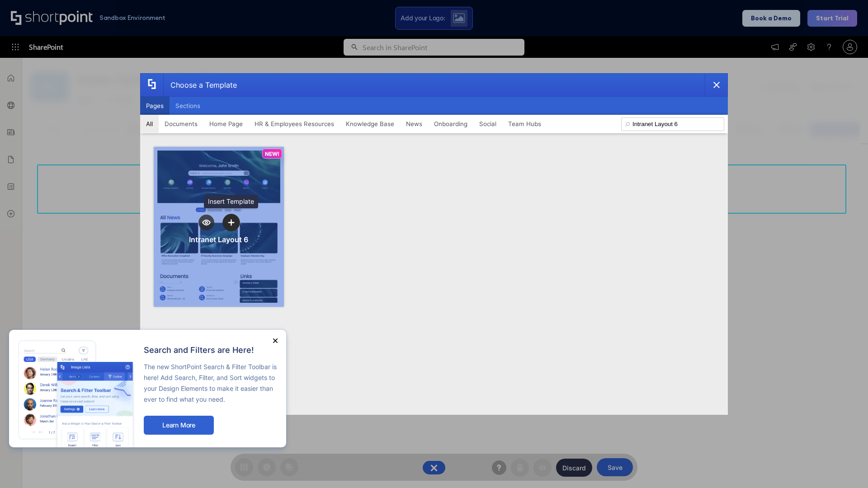 The image size is (868, 488). Describe the element at coordinates (672, 124) in the screenshot. I see `input: Search` at that location.